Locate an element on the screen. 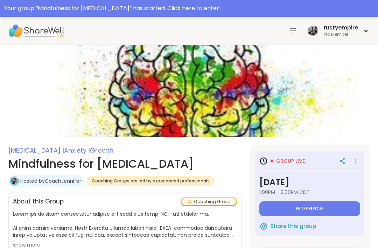 The image size is (378, 248). span: Anxiety | is located at coordinates (77, 150).